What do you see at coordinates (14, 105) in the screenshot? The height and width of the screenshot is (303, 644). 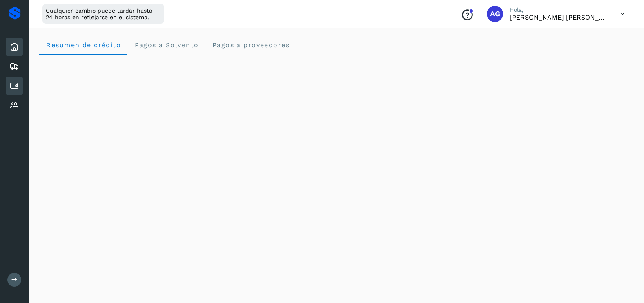 I see `div: Proveedores` at bounding box center [14, 105].